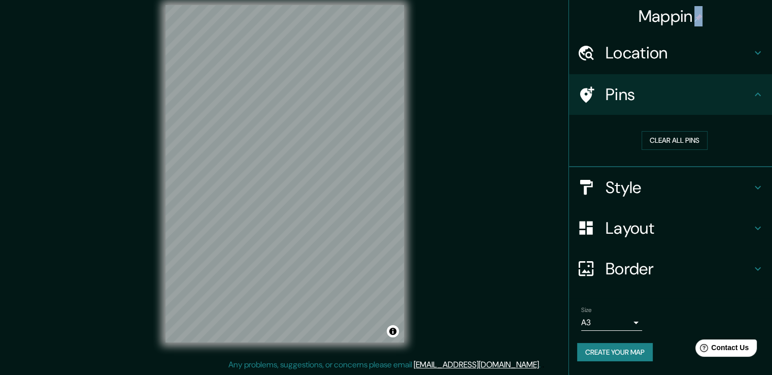 This screenshot has height=375, width=772. What do you see at coordinates (671, 16) in the screenshot?
I see `h4: Mappin` at bounding box center [671, 16].